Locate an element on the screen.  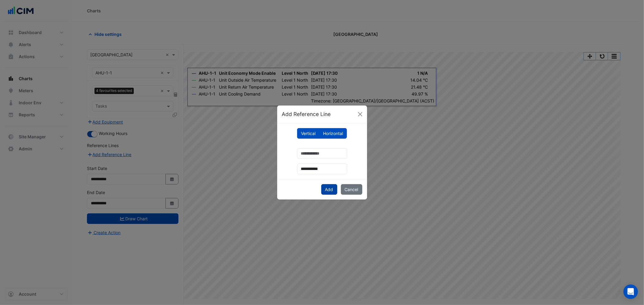
div: Open Intercom Messenger is located at coordinates (631, 292).